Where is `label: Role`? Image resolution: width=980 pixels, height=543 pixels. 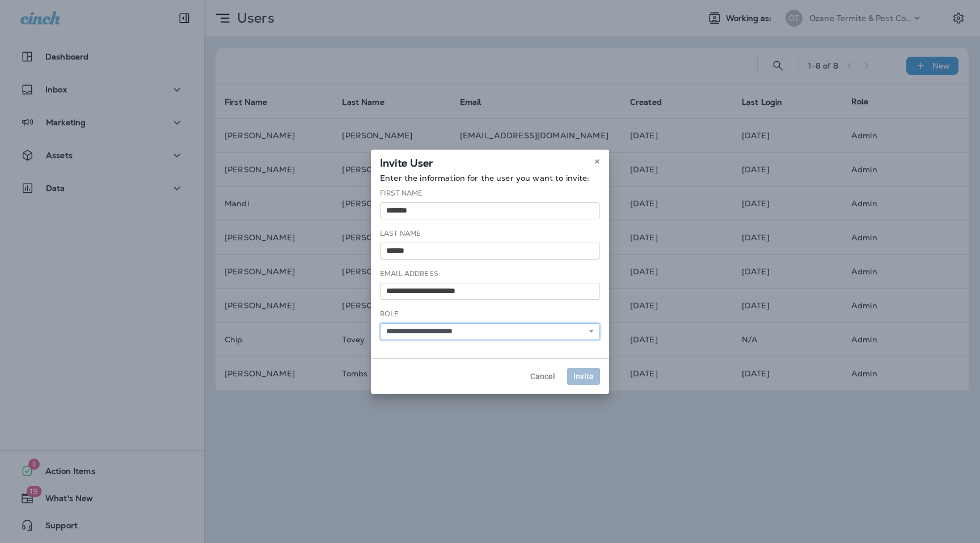 label: Role is located at coordinates (390, 314).